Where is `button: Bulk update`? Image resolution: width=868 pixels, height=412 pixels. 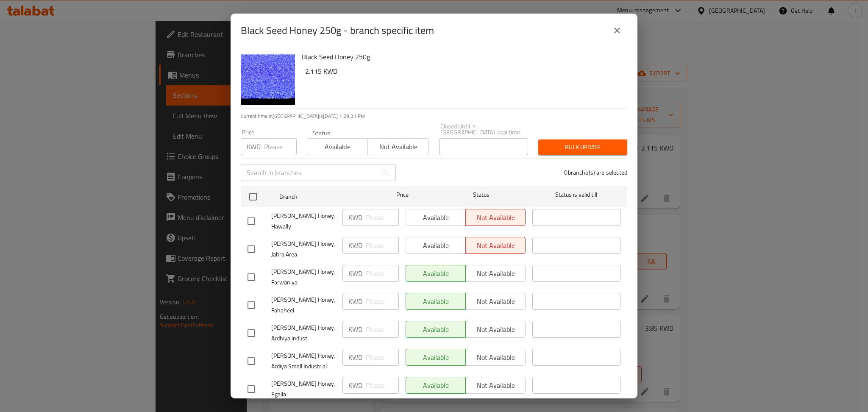 button: Bulk update is located at coordinates (582, 147).